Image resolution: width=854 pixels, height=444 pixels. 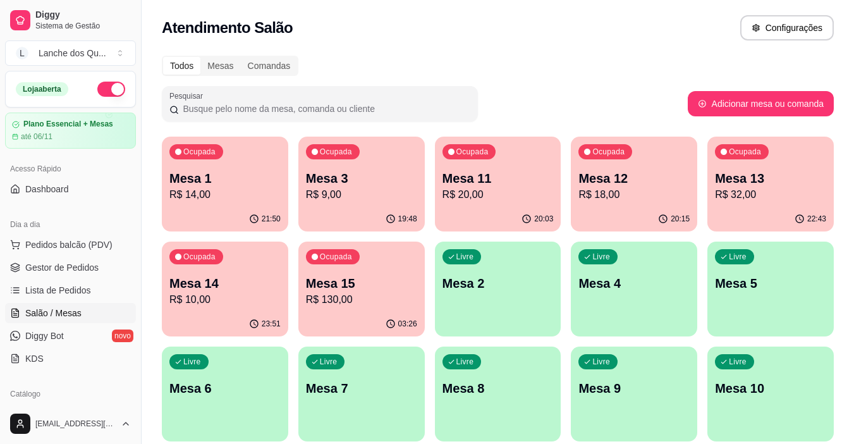 I want to click on p: R$ 32,00, so click(x=770, y=195).